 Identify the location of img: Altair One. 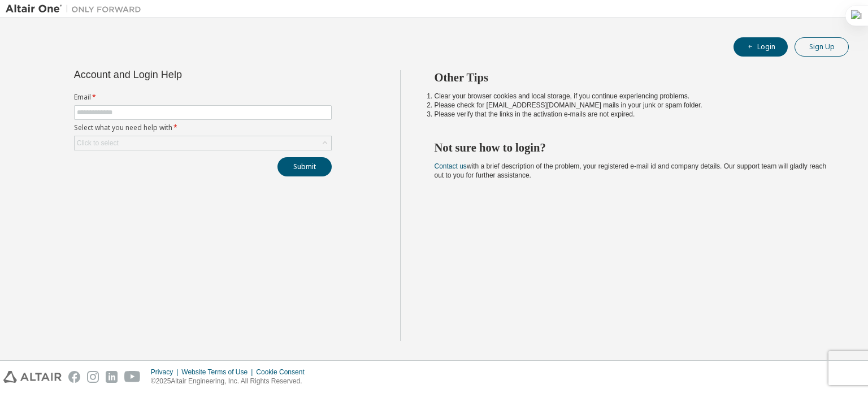
(76, 9).